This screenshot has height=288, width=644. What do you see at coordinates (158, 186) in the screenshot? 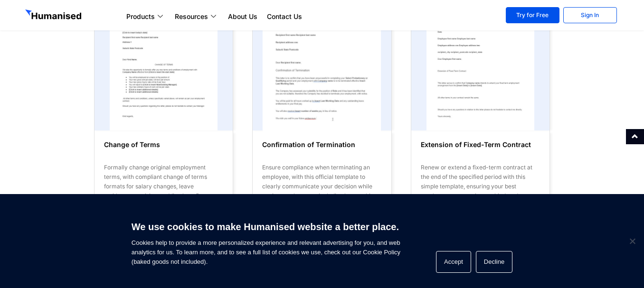
I see `span: Formally change original employment terms, with compliant change of terms formats for salary chan...` at bounding box center [158, 186].